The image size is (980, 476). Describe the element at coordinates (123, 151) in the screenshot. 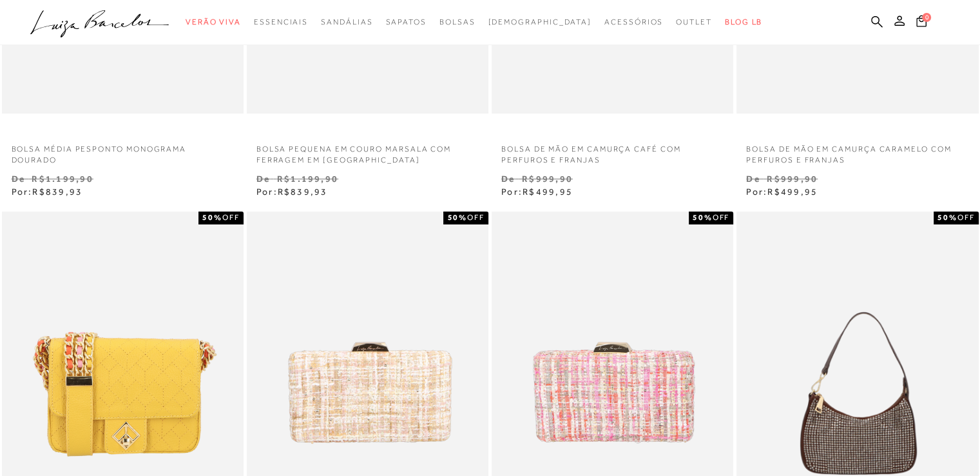

I see `p: Bolsa média pesponto monograma dourado` at that location.